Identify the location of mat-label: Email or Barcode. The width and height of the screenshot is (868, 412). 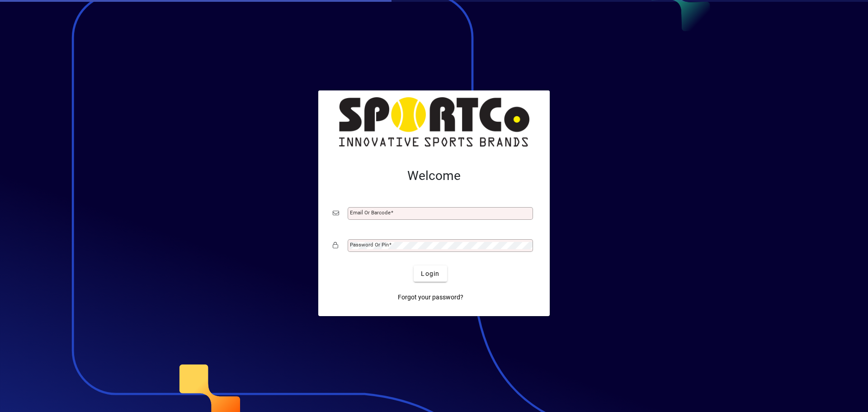
(371, 213).